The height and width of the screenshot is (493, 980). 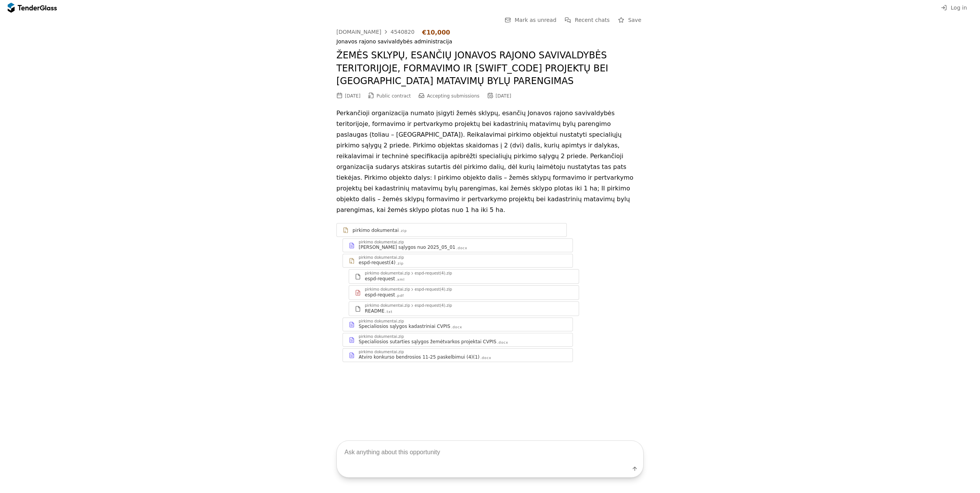 I want to click on span: Log in, so click(x=959, y=8).